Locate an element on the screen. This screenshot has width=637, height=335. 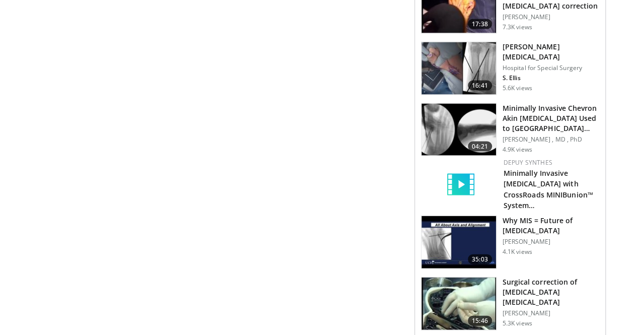
img: _uLx7NeC-FsOB8GH5hMDoxOjBrOw-uIx_1.150x105_q85_crop-smart_upscale.jpg is located at coordinates (459, 304).